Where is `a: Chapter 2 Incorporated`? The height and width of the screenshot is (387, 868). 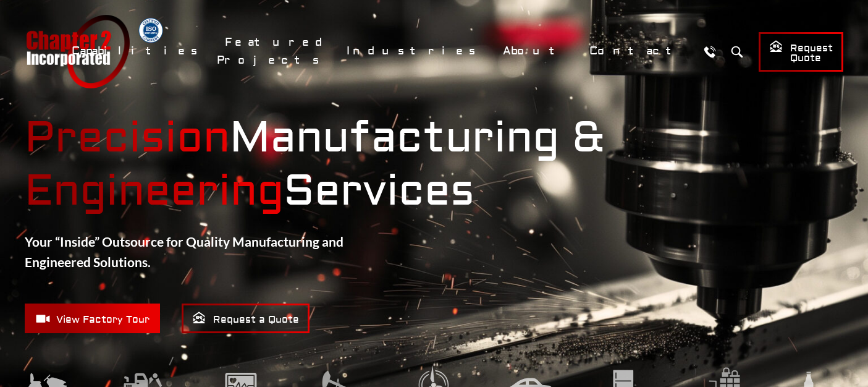
a: Chapter 2 Incorporated is located at coordinates (77, 51).